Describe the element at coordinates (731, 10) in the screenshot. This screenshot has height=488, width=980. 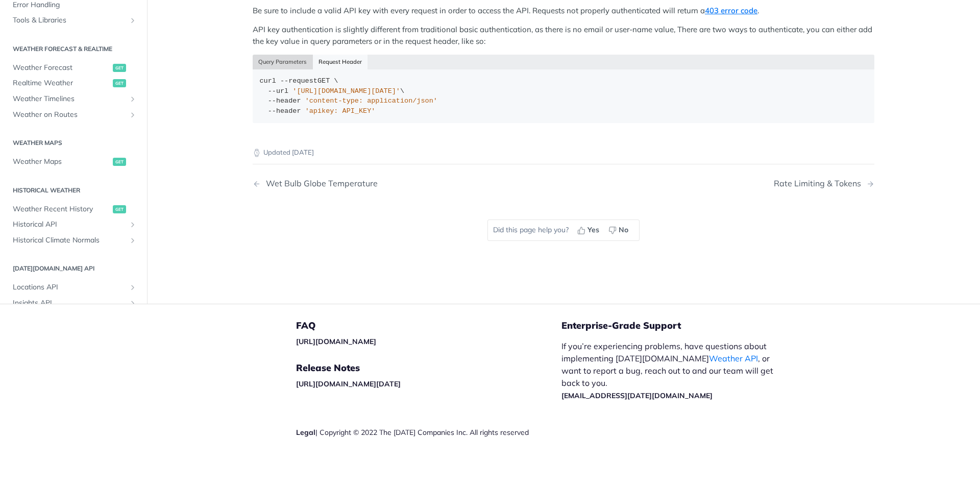
I see `strong: 403 error code` at that location.